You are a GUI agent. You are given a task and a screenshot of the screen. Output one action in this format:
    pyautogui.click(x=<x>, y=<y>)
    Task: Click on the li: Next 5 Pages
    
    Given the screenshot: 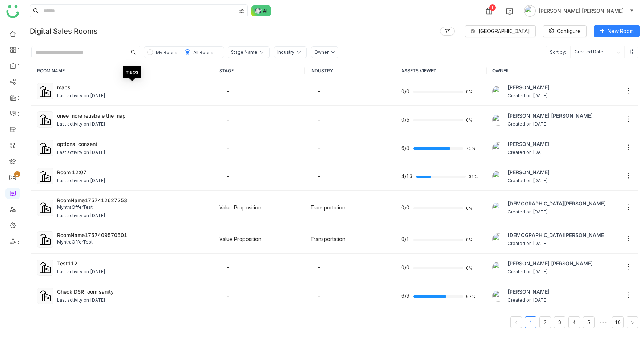 What is the action you would take?
    pyautogui.click(x=603, y=322)
    